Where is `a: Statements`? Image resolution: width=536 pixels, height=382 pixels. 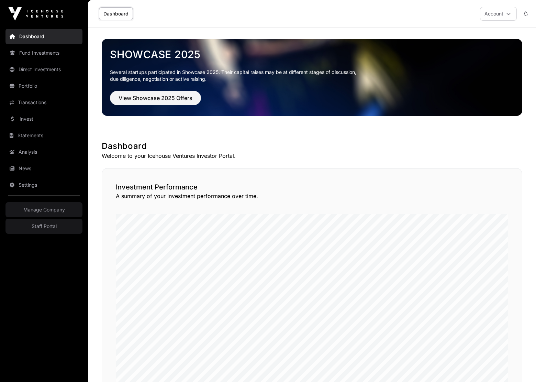
a: Statements is located at coordinates (44, 135).